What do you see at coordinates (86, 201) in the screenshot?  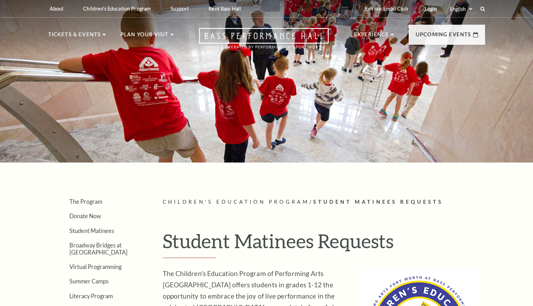 I see `a: The Program` at bounding box center [86, 201].